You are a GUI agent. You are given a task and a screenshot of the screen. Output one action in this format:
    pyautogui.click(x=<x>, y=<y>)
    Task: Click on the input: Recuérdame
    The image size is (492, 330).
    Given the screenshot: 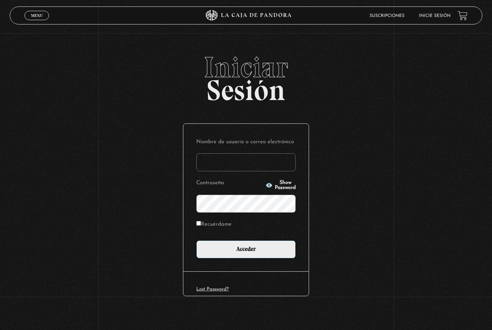 What is the action you would take?
    pyautogui.click(x=198, y=223)
    